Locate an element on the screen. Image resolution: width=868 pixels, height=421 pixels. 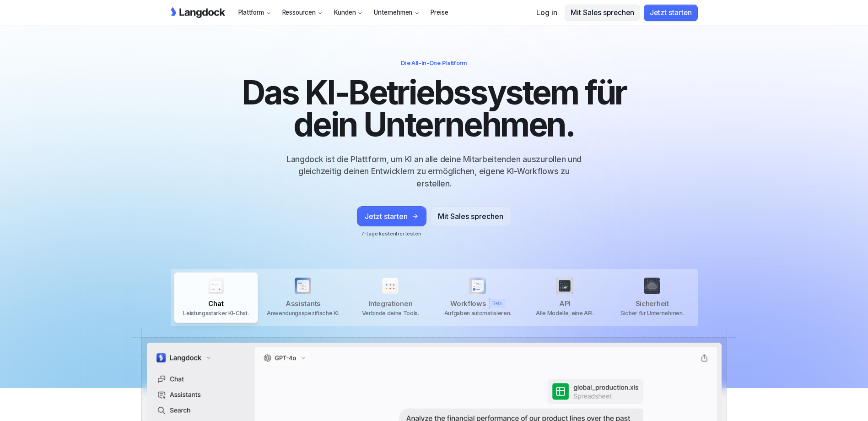
button: Unternehmen is located at coordinates (397, 12).